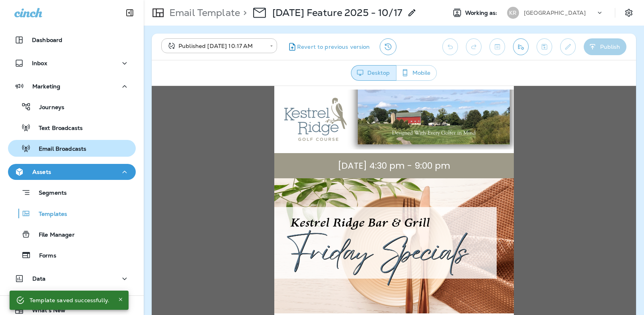 The image size is (644, 315). Describe the element at coordinates (46, 86) in the screenshot. I see `p: Marketing` at that location.